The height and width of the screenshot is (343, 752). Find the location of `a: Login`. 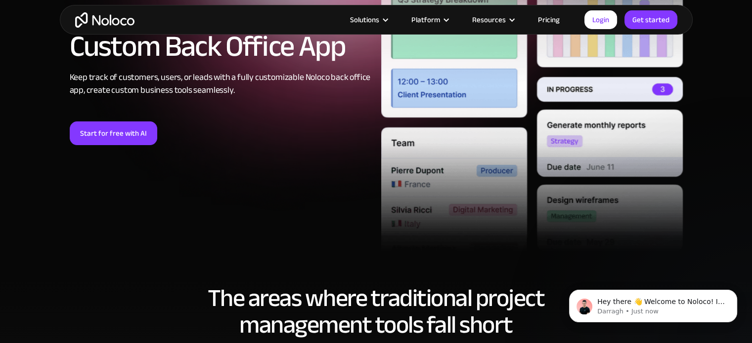

a: Login is located at coordinates (600, 20).